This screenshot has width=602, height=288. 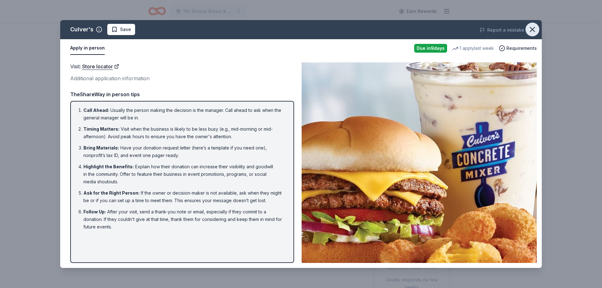 What do you see at coordinates (109, 167) in the screenshot?
I see `span: Highlight the Benefits :` at bounding box center [109, 167].